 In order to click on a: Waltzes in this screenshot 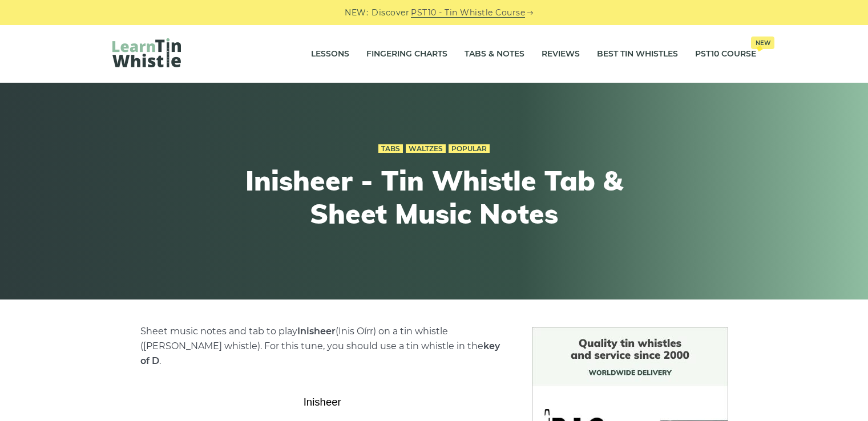, I will do `click(425, 149)`.